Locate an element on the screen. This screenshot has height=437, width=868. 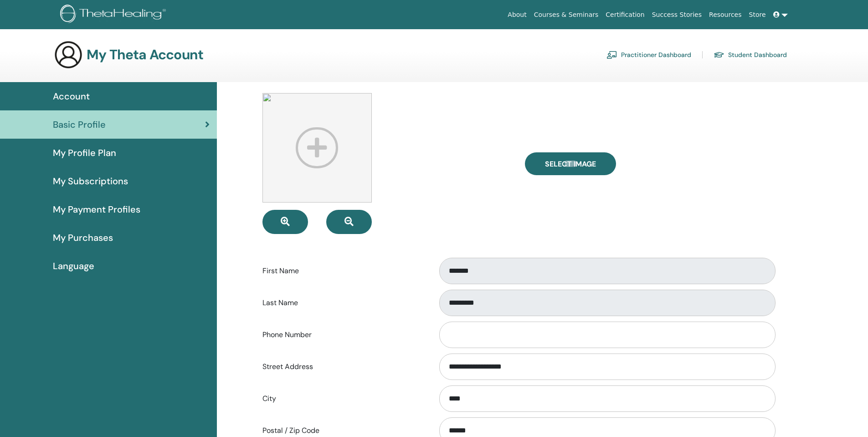
a: Success Stories is located at coordinates (677, 15).